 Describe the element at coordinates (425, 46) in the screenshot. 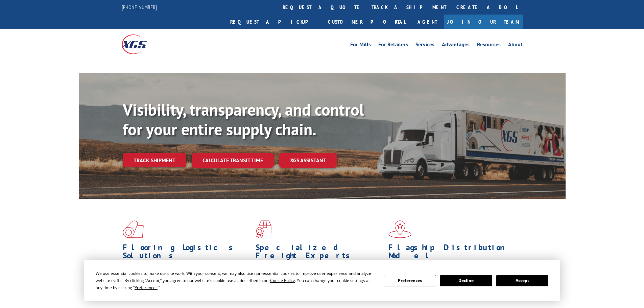

I see `a: Services` at that location.